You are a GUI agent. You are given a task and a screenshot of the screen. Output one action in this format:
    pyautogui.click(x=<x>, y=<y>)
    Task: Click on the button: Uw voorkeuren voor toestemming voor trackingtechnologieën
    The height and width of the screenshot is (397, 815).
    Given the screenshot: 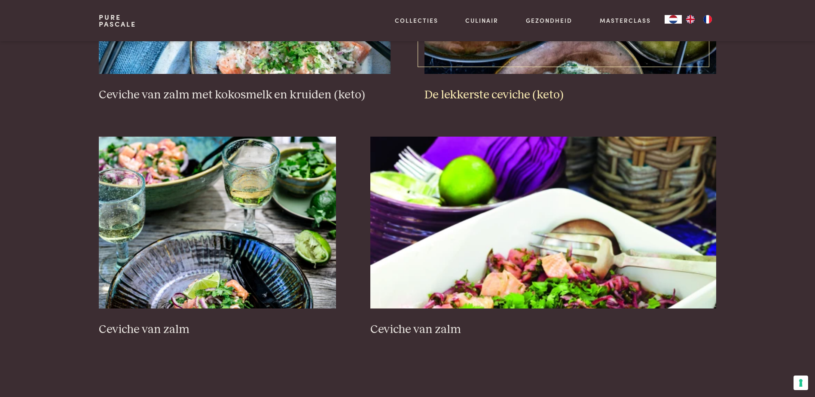 What is the action you would take?
    pyautogui.click(x=800, y=383)
    